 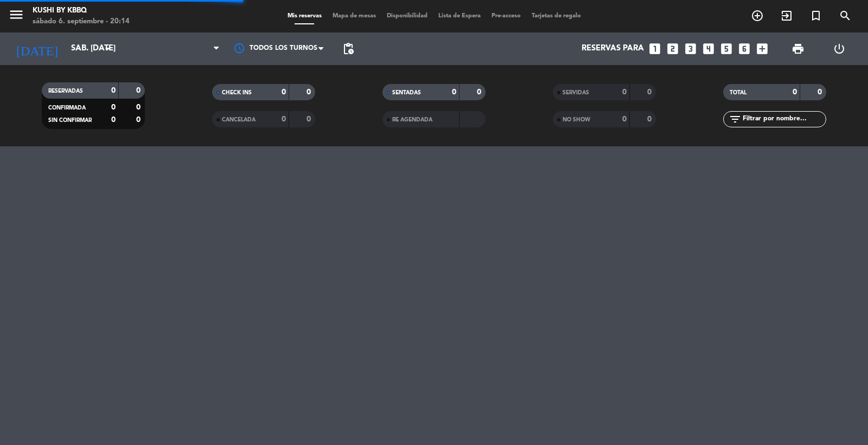 I want to click on i: add_circle_outline, so click(x=757, y=16).